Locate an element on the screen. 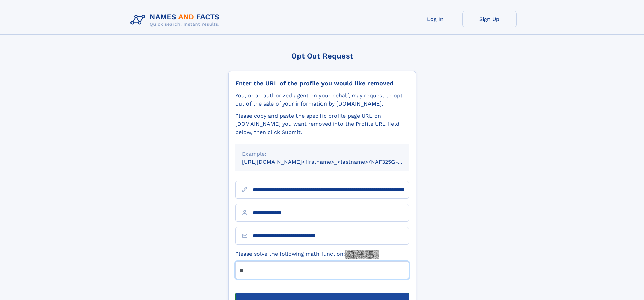 The height and width of the screenshot is (300, 644). div: Example: is located at coordinates (322, 154).